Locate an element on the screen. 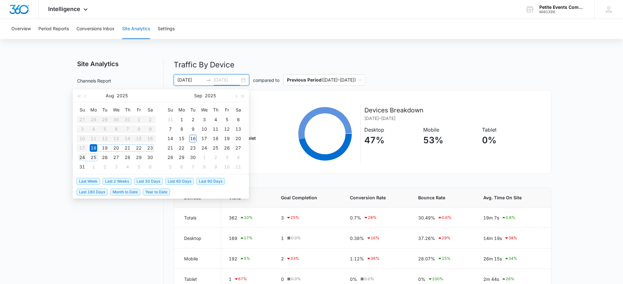 This screenshot has height=284, width=623. div: 29 is located at coordinates (139, 157).